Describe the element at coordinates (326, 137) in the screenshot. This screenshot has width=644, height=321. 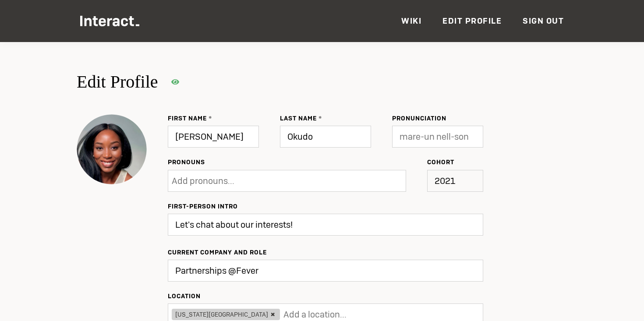
I see `input: Nelson` at that location.